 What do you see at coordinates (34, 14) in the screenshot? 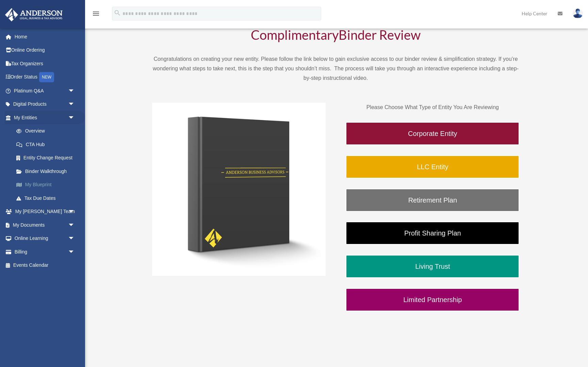
I see `img: Anderson Advisors Platinum Portal` at bounding box center [34, 14].